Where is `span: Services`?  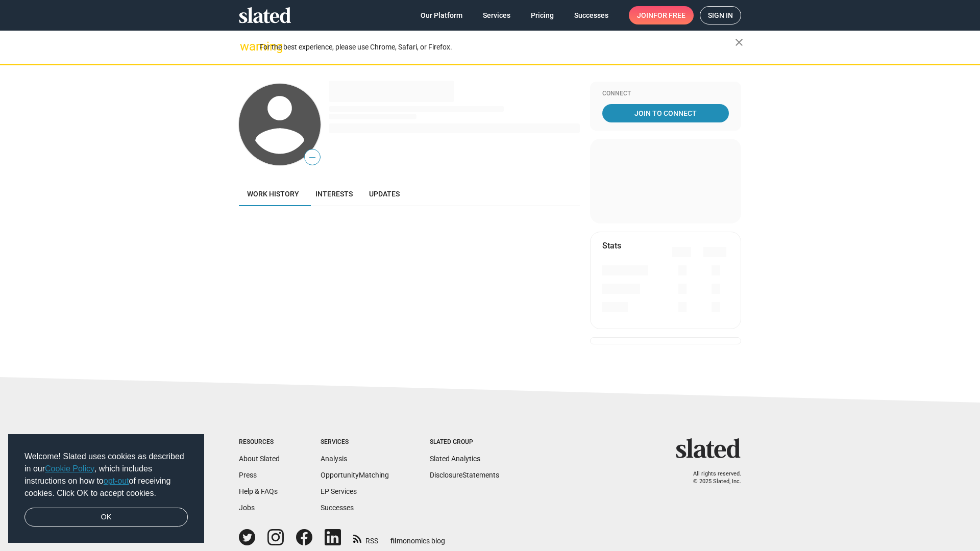
span: Services is located at coordinates (497, 16).